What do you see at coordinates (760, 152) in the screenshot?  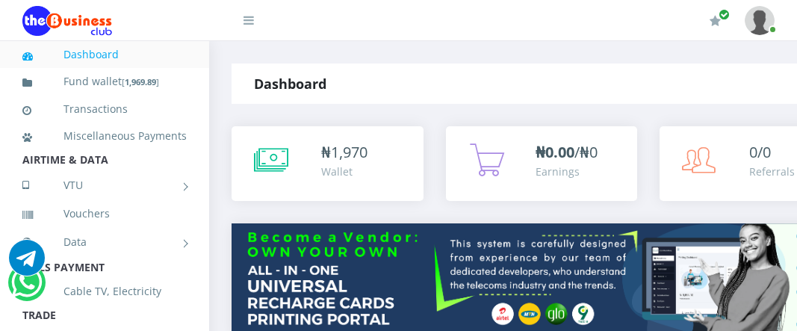 I see `span: 0/0` at bounding box center [760, 152].